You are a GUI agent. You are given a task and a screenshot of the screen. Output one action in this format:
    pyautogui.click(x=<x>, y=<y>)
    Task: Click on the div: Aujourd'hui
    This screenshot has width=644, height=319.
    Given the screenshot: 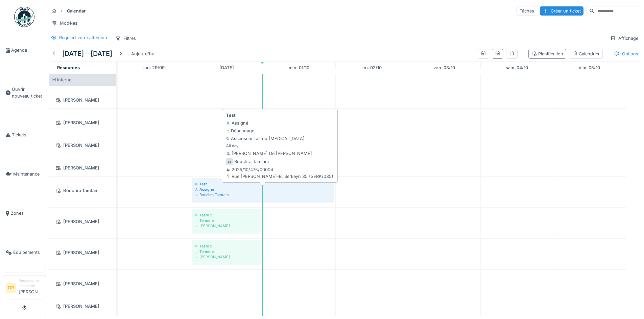 What is the action you would take?
    pyautogui.click(x=143, y=54)
    